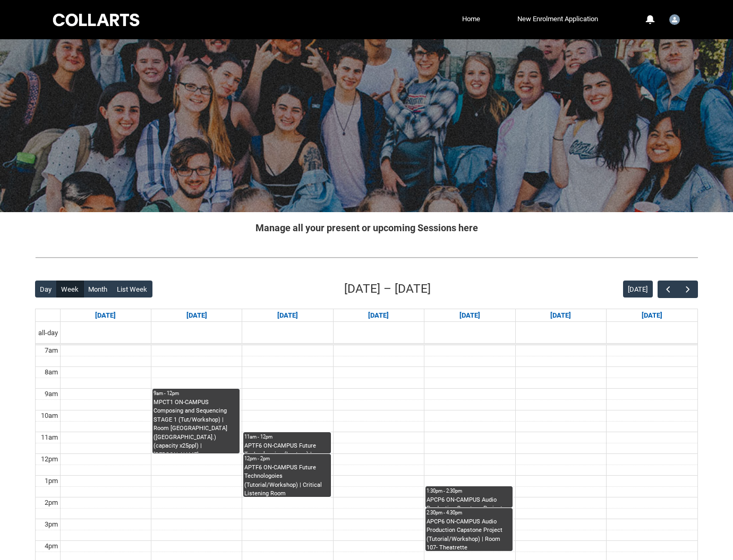  Describe the element at coordinates (70, 289) in the screenshot. I see `button: Week` at that location.